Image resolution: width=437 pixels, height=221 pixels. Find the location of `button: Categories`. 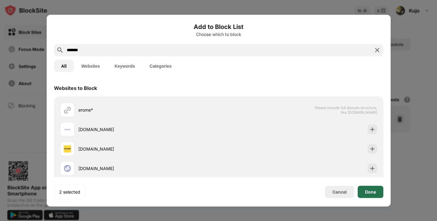

button: Categories is located at coordinates (161, 66).